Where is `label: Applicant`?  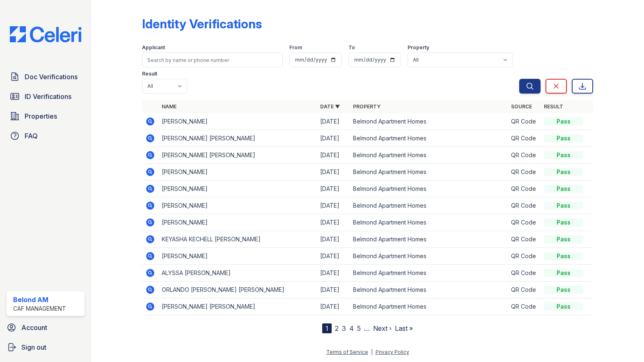
label: Applicant is located at coordinates (154, 48).